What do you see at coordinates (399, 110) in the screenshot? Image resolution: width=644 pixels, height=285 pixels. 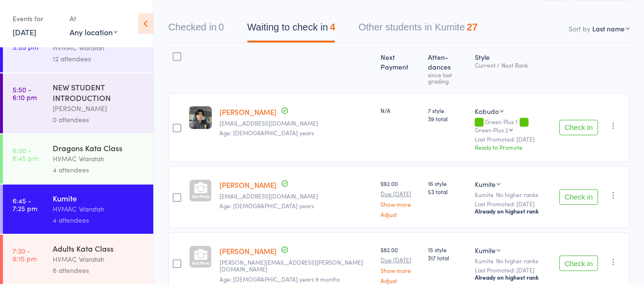 I see `div: N/A` at bounding box center [399, 110].